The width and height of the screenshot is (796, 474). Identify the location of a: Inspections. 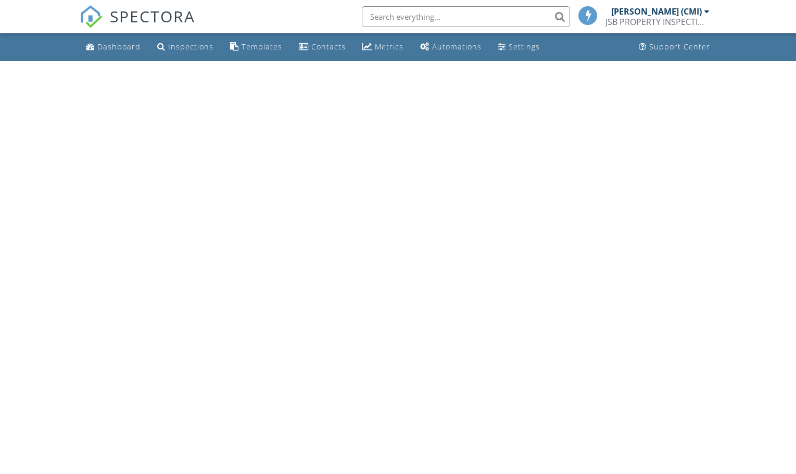
(185, 47).